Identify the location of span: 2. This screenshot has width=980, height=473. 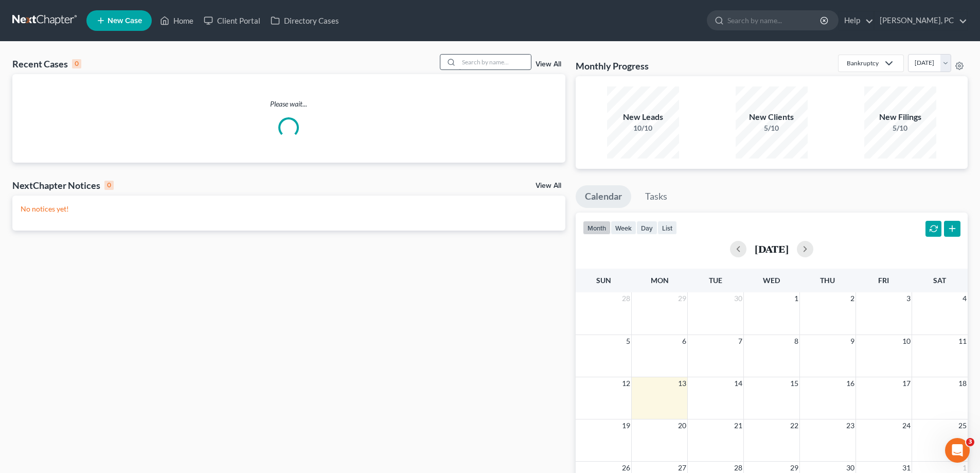
(852, 298).